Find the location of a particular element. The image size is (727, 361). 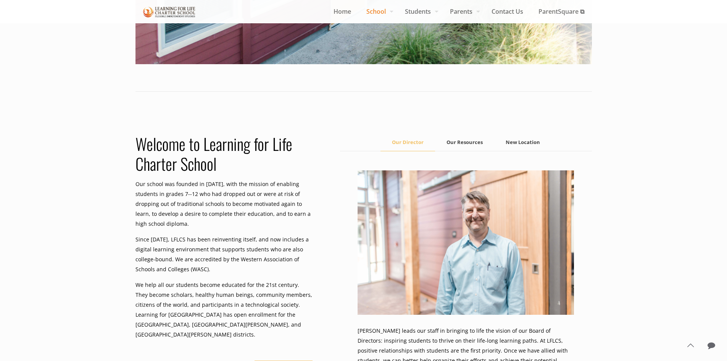

span: Home is located at coordinates (343, 11).